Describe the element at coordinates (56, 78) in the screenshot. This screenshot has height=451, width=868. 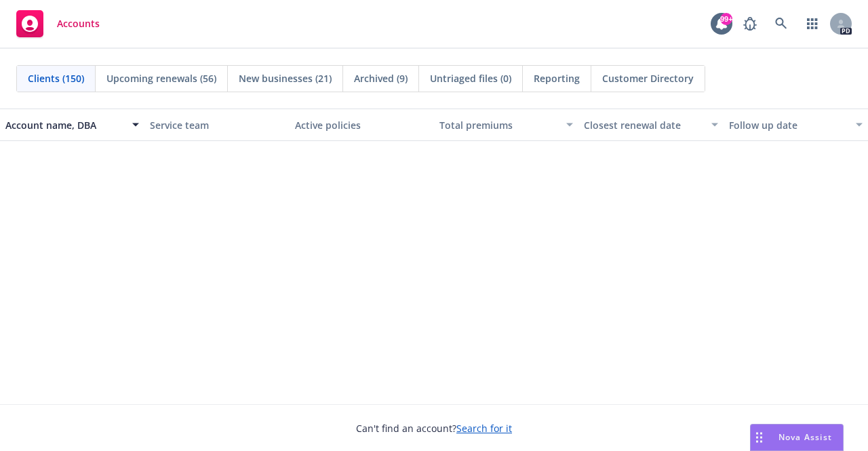
I see `span: Clients (150)` at that location.